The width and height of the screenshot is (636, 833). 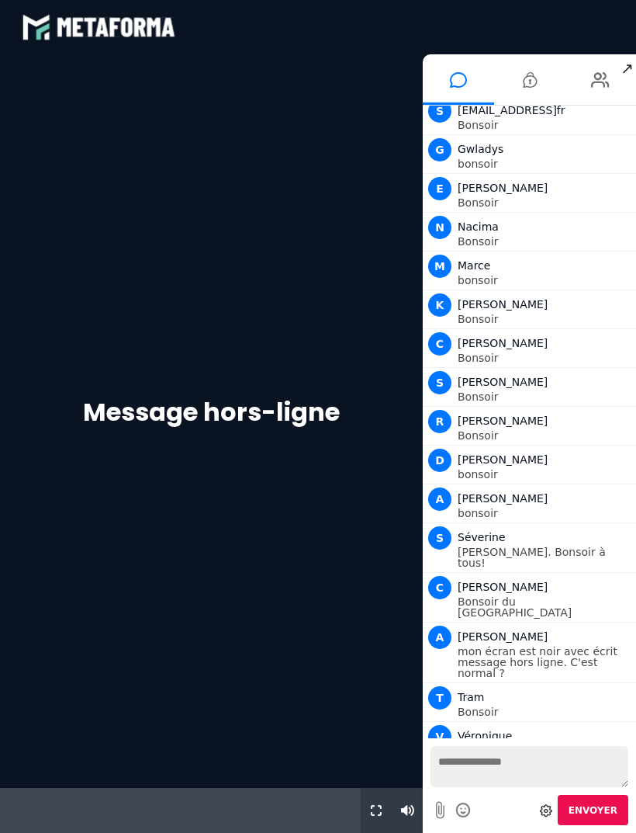 What do you see at coordinates (471, 697) in the screenshot?
I see `span: Tram` at bounding box center [471, 697].